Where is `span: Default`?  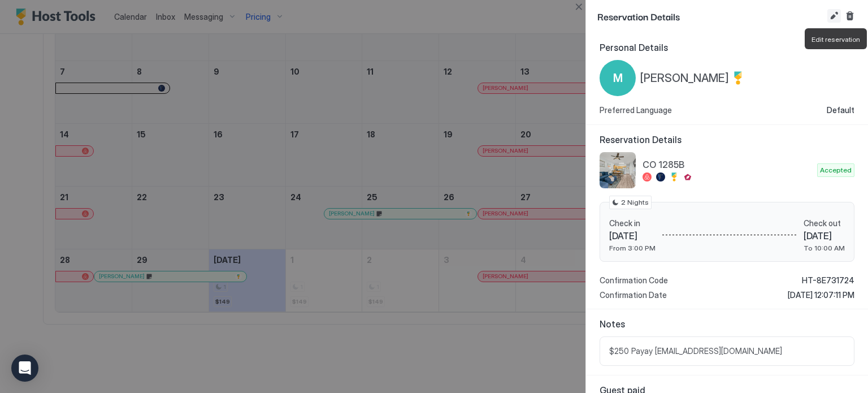 span: Default is located at coordinates (840, 110).